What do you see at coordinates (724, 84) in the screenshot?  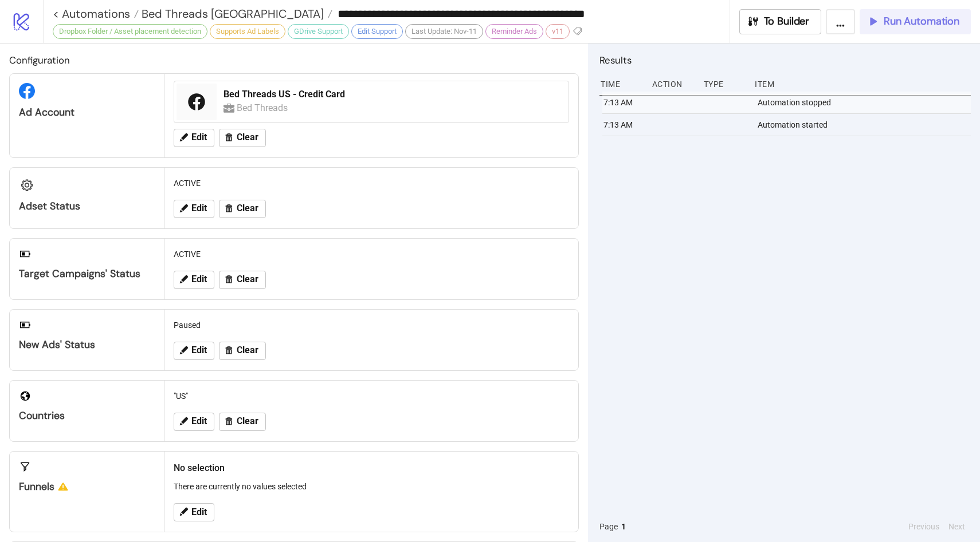 I see `div: Type` at bounding box center [724, 84].